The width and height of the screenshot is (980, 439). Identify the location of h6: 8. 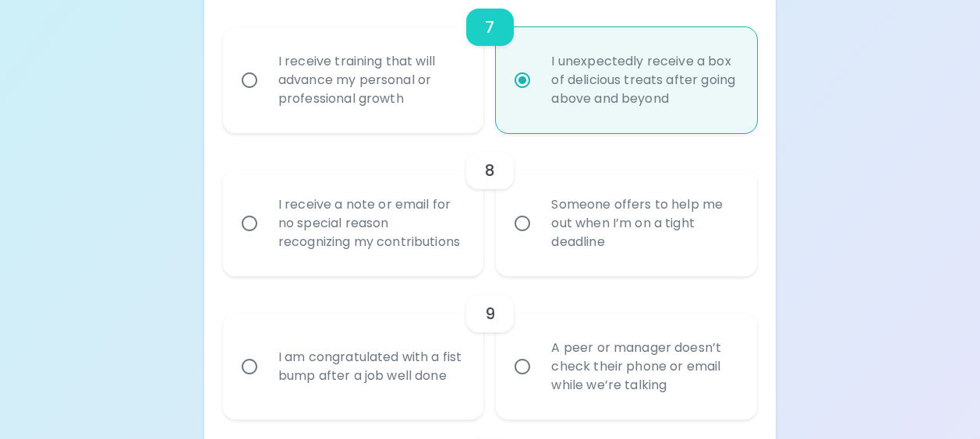
(490, 171).